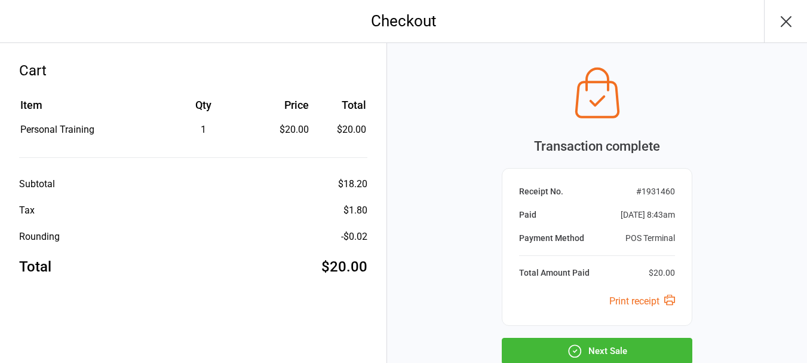  What do you see at coordinates (204, 130) in the screenshot?
I see `div: 1` at bounding box center [204, 130].